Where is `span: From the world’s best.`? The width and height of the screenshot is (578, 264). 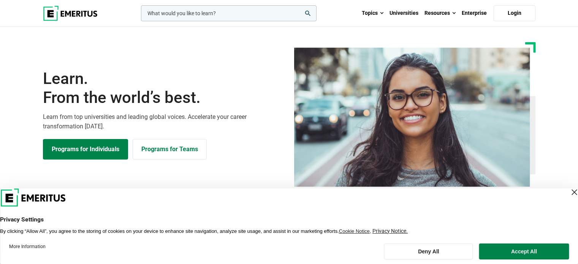
span: From the world’s best. is located at coordinates (164, 98).